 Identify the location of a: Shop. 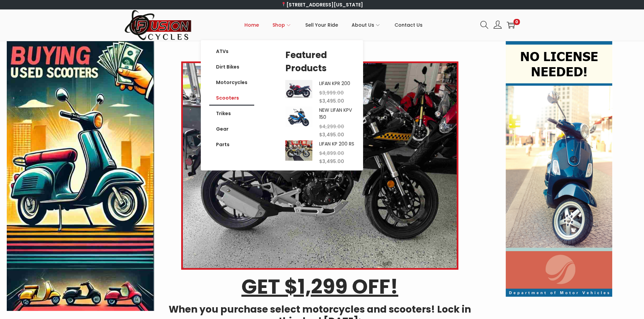
(282, 25).